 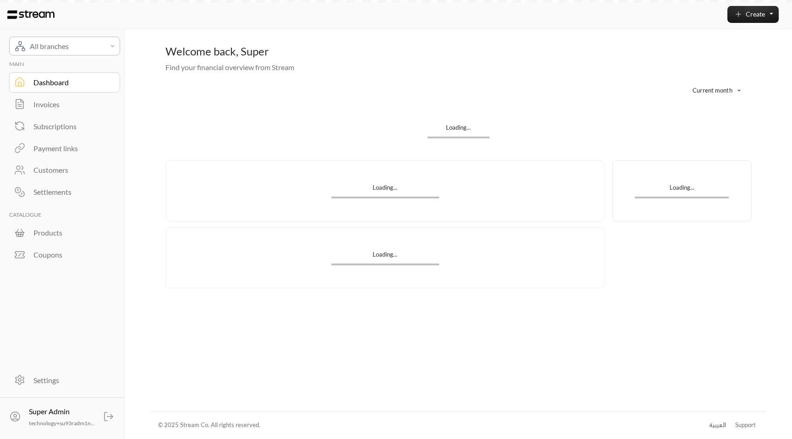 What do you see at coordinates (65, 105) in the screenshot?
I see `a: Invoices` at bounding box center [65, 105].